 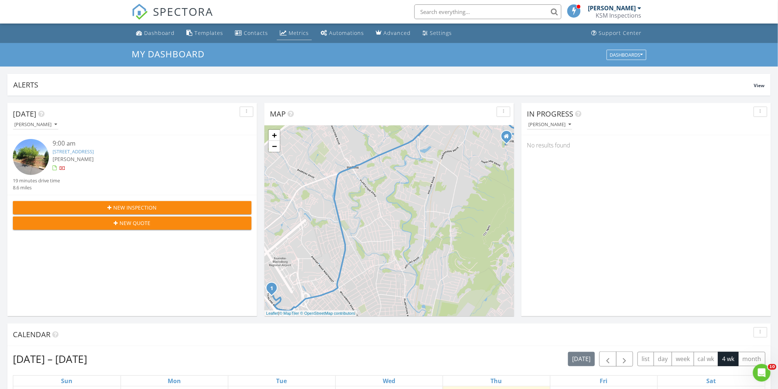 What do you see at coordinates (31, 157) in the screenshot?
I see `img: streetview` at bounding box center [31, 157].